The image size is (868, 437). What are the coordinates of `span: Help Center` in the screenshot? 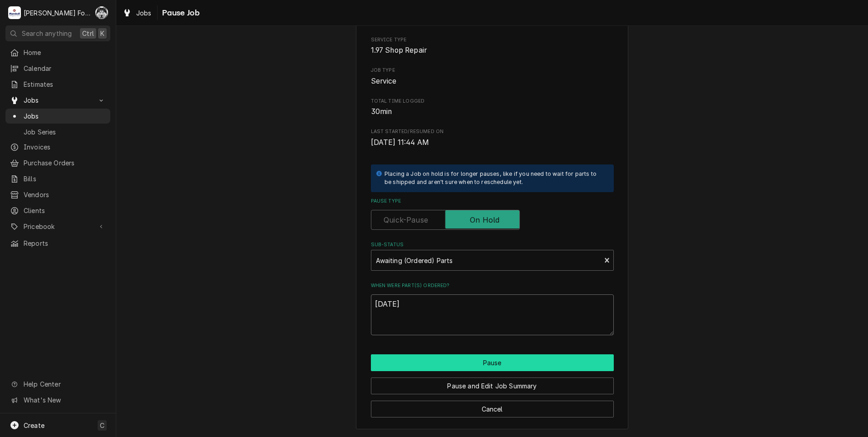 It's located at (64, 384).